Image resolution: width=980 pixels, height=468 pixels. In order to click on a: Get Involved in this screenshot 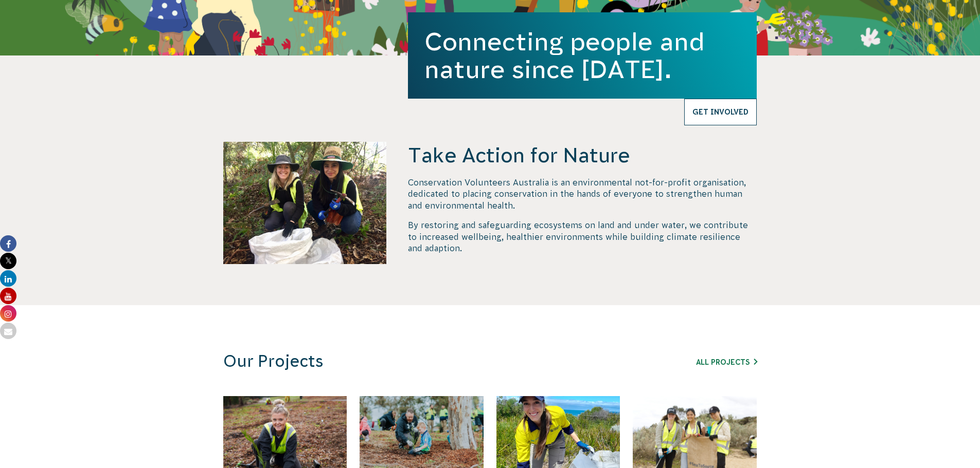, I will do `click(720, 112)`.